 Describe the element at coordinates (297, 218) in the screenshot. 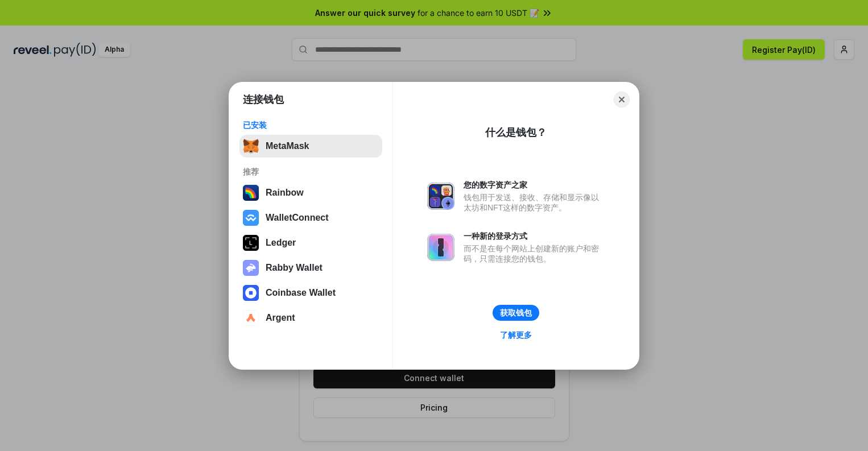

I see `div: WalletConnect` at that location.